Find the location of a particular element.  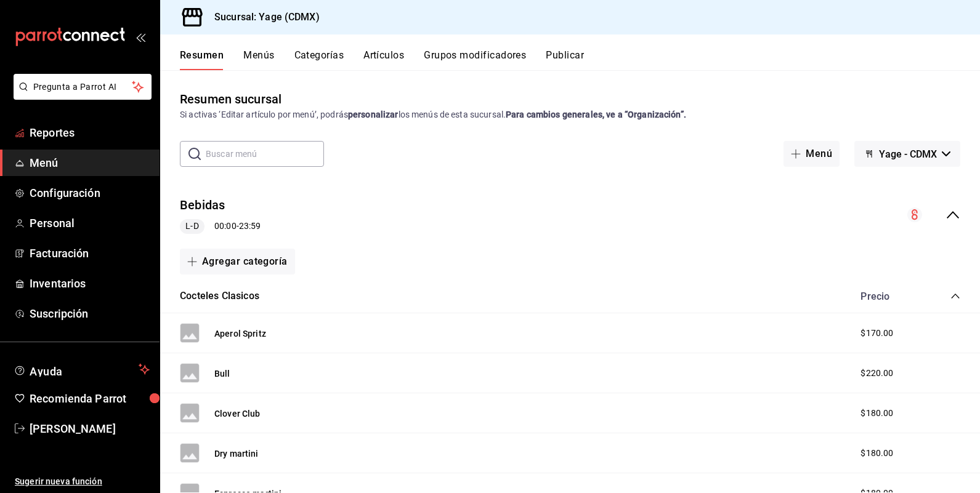

button: Grupos modificadores is located at coordinates (475, 60).